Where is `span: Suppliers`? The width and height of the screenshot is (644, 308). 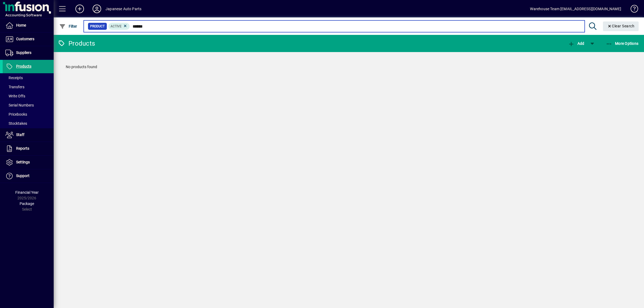 span: Suppliers is located at coordinates (24, 53).